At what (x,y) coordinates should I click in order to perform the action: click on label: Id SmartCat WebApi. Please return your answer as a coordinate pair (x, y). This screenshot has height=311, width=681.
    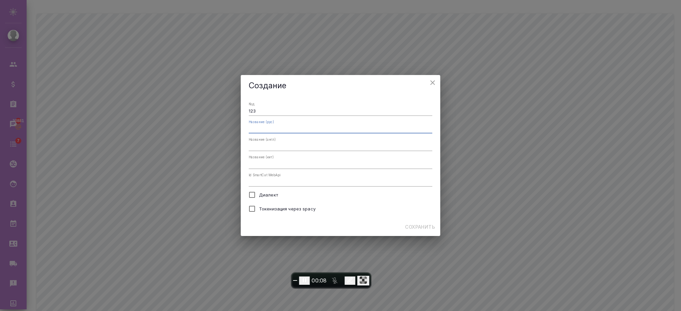
    Looking at the image, I should click on (264, 175).